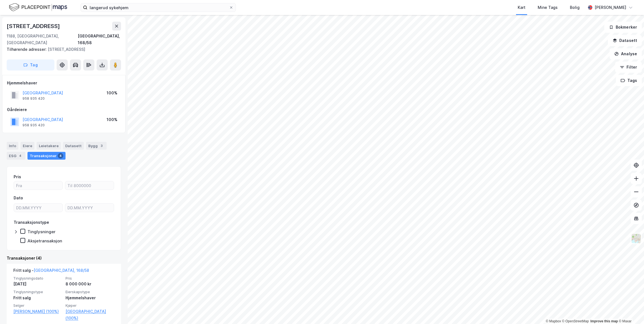 The width and height of the screenshot is (644, 324). Describe the element at coordinates (630, 310) in the screenshot. I see `div: Kontrollprogram for chat` at that location.